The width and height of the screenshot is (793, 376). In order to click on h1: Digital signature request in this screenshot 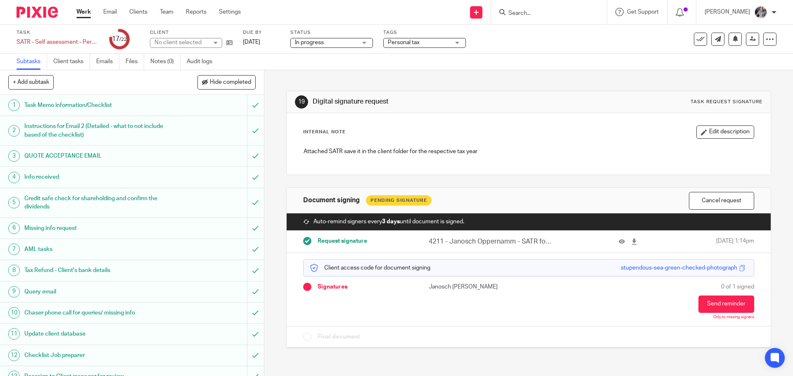, I will do `click(430, 102)`.